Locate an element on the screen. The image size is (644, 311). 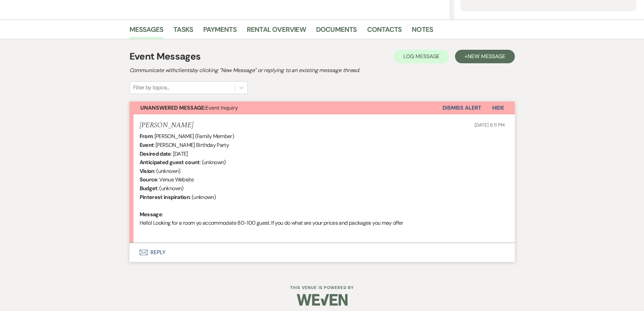
span: Event Inquiry is located at coordinates (189, 108).